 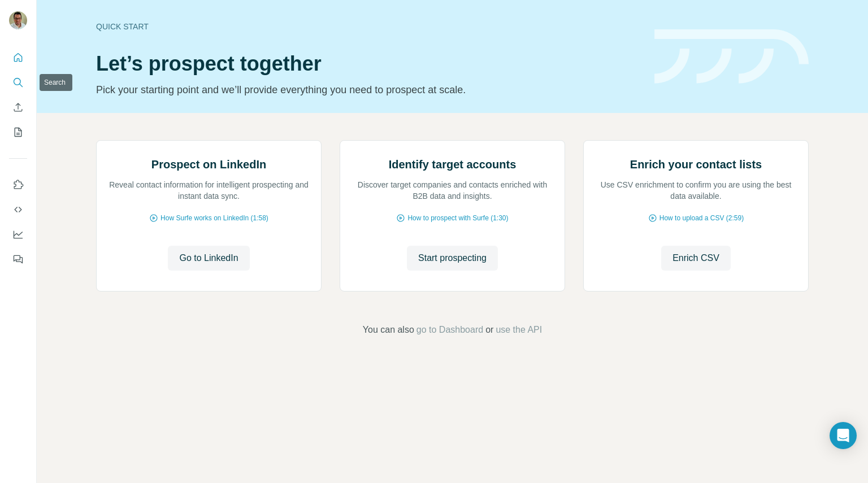 I want to click on span: Enrich CSV, so click(x=696, y=259).